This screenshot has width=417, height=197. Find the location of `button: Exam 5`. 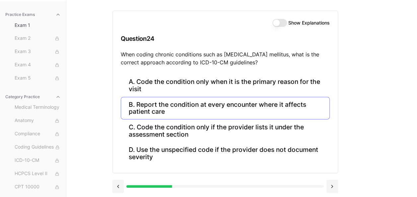

button: Exam 5 is located at coordinates (37, 78).